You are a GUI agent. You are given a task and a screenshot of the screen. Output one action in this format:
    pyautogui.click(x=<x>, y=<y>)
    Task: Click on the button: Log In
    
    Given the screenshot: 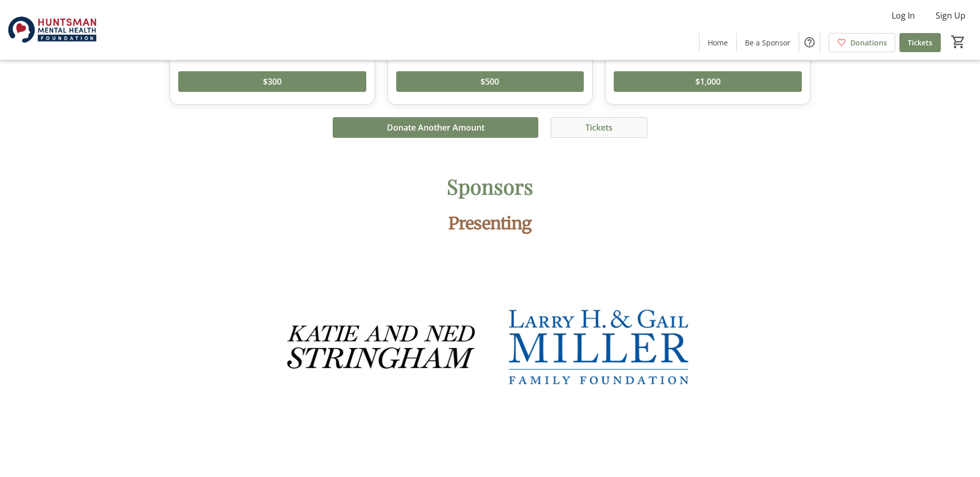 What is the action you would take?
    pyautogui.click(x=903, y=15)
    